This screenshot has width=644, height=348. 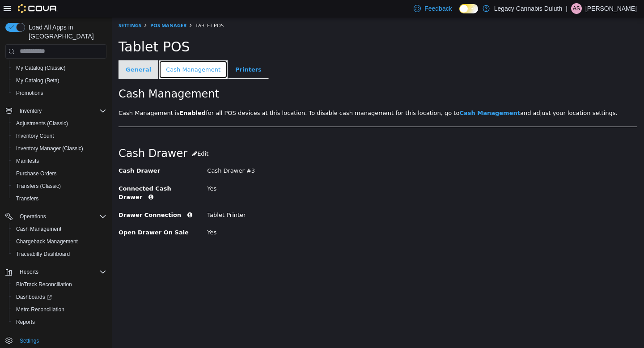 I want to click on span: Cash Management is for all POS devices at this location. To disable cash management for this loca..., so click(x=256, y=95).